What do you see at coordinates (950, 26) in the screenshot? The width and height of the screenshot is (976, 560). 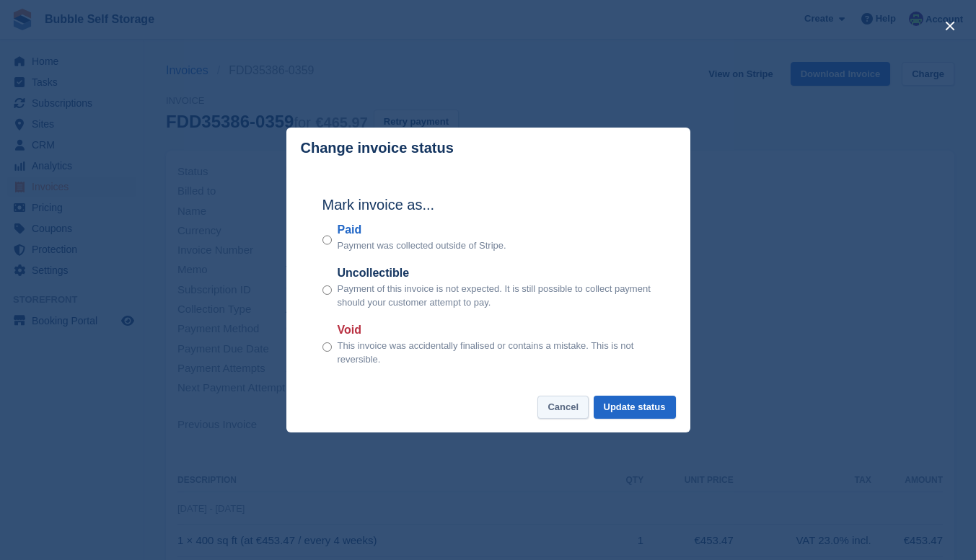 I see `button: close` at bounding box center [950, 26].